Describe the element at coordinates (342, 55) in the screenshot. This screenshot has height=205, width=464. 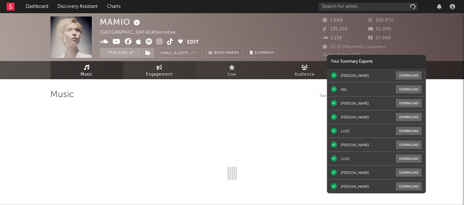
I see `span: Jump Score: 73.1` at that location.